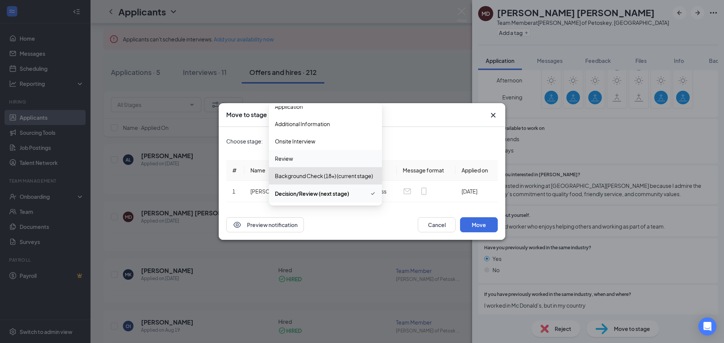 This screenshot has width=724, height=343. Describe the element at coordinates (407, 191) in the screenshot. I see `svg: Email` at that location.